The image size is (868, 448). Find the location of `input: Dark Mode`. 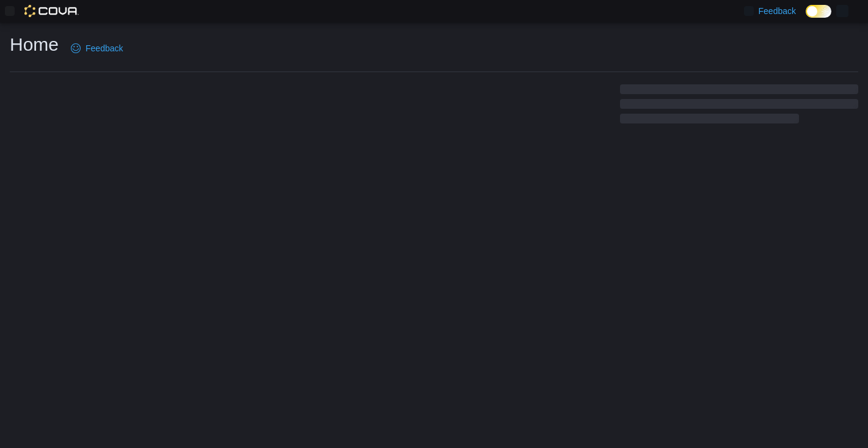

input: Dark Mode is located at coordinates (819, 11).